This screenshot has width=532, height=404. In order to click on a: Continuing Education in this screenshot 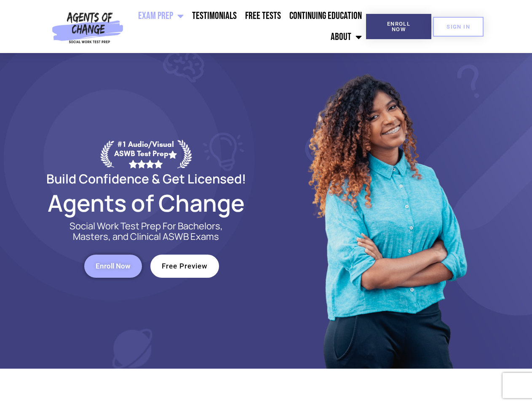, I will do `click(326, 16)`.